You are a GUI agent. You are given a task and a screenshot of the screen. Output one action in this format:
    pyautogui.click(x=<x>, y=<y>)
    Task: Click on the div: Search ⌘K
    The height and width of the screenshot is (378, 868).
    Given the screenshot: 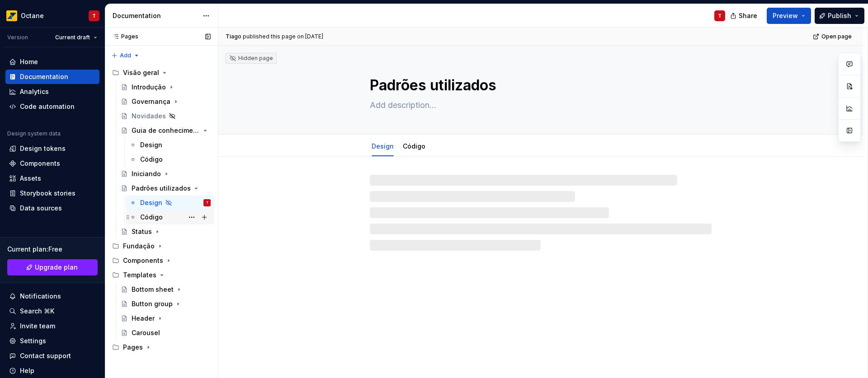 What is the action you would take?
    pyautogui.click(x=37, y=311)
    